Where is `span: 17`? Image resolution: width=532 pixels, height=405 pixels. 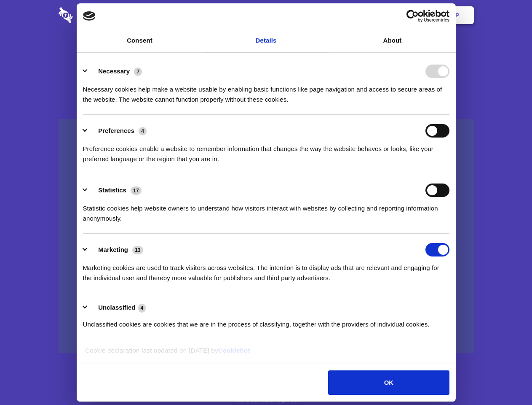 span: 17 is located at coordinates (136, 190).